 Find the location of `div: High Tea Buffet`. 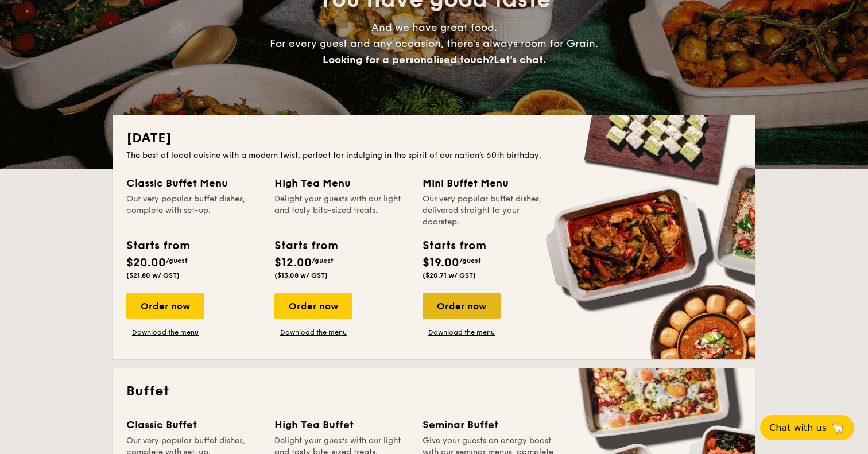

div: High Tea Buffet is located at coordinates (342, 425).